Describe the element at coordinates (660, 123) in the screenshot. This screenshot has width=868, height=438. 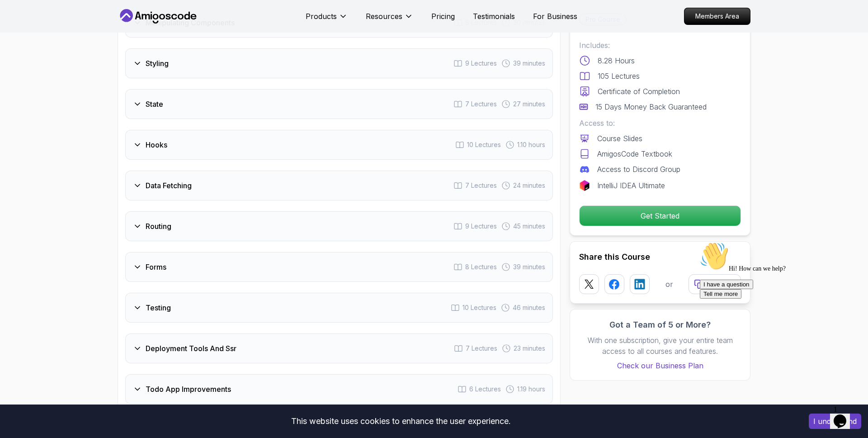
I see `p: Access to:` at that location.